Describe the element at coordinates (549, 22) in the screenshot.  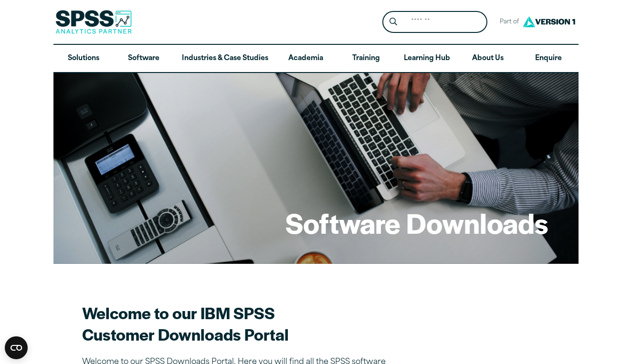
I see `img: Version1 Logo` at that location.